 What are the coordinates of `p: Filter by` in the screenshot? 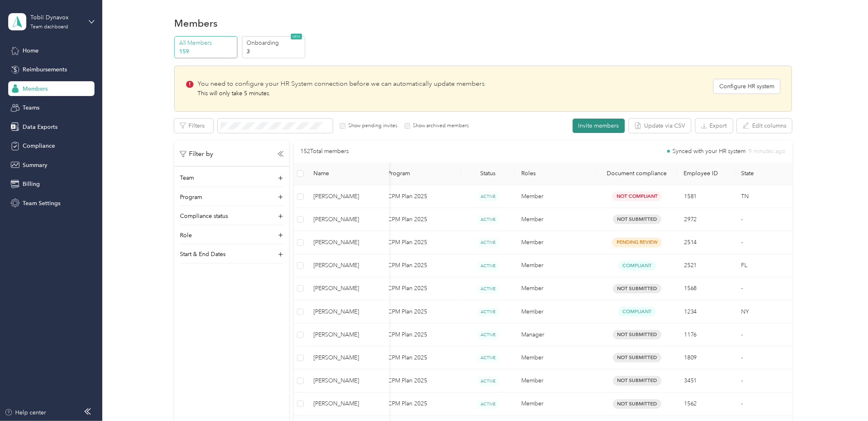 It's located at (197, 154).